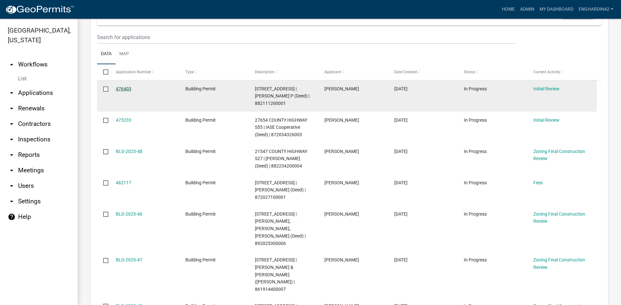  What do you see at coordinates (492, 72) in the screenshot?
I see `datatable-header-cell: Status` at bounding box center [492, 72].